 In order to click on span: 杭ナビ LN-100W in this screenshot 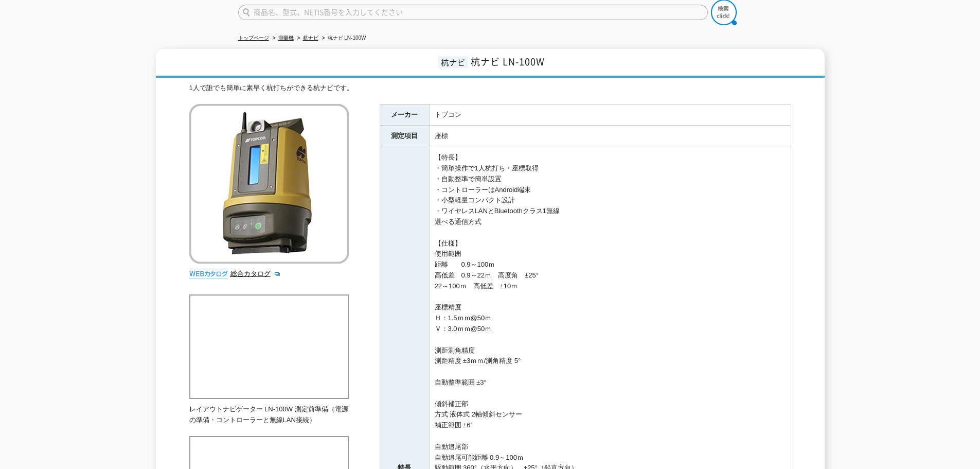, I will do `click(508, 61)`.